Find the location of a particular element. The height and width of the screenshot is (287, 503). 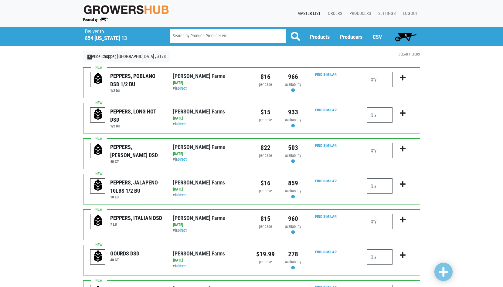

span: X is located at coordinates (90, 57).